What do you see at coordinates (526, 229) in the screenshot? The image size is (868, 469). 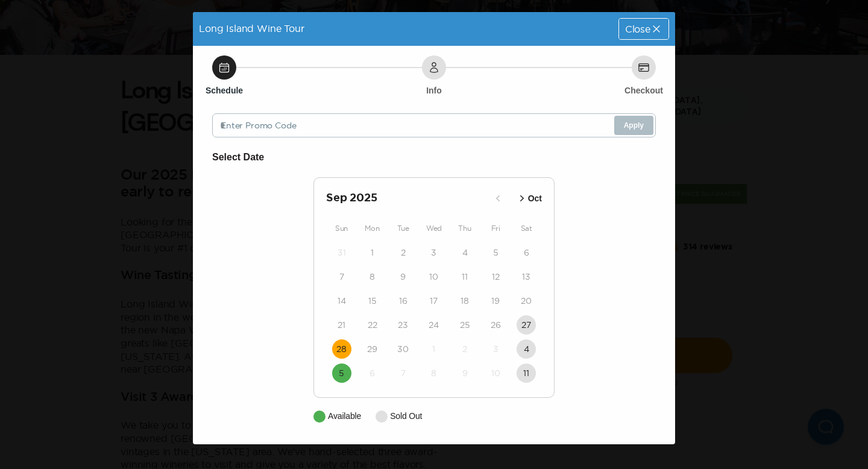 I see `div: Sat` at bounding box center [526, 229].